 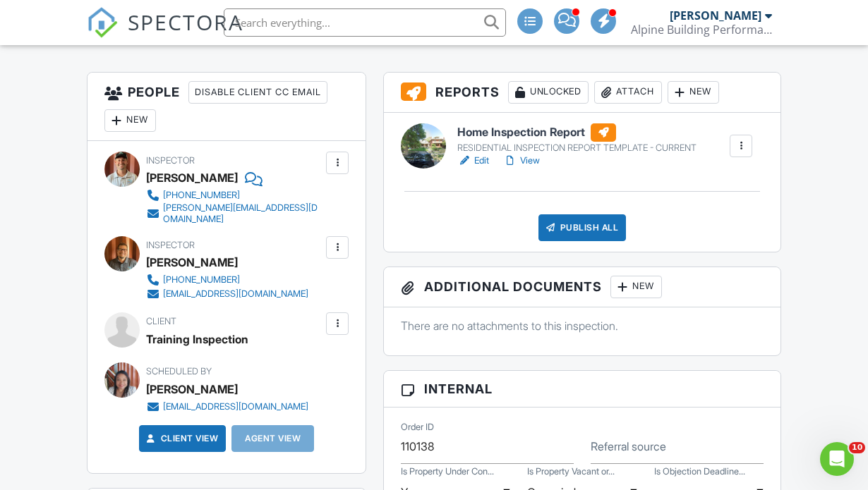 I want to click on a: Edit, so click(x=473, y=161).